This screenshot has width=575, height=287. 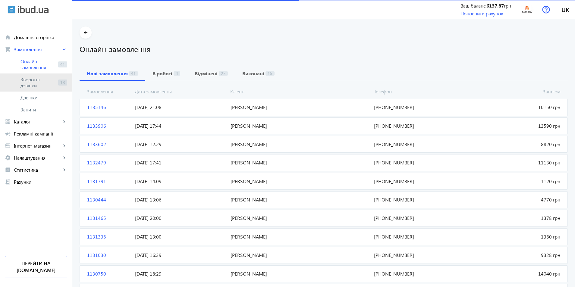 I want to click on span: 1133906, so click(x=108, y=126).